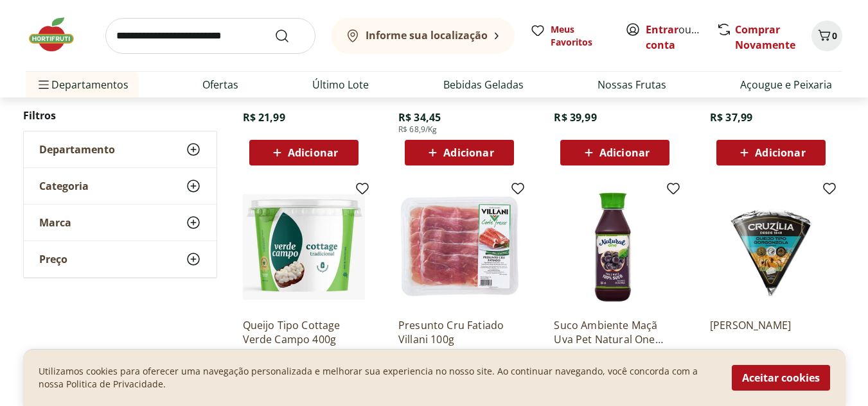 Image resolution: width=868 pixels, height=406 pixels. What do you see at coordinates (64, 187) in the screenshot?
I see `span: Categoria` at bounding box center [64, 187].